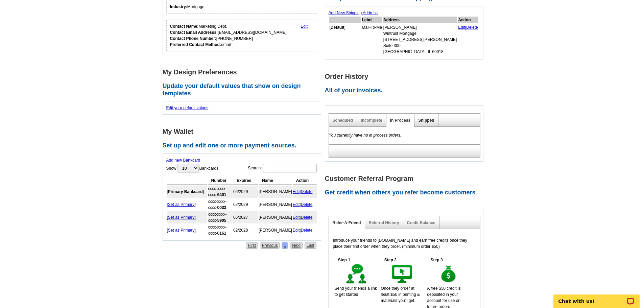 This screenshot has width=644, height=308. What do you see at coordinates (421, 223) in the screenshot?
I see `a: Credit Balance` at bounding box center [421, 223].